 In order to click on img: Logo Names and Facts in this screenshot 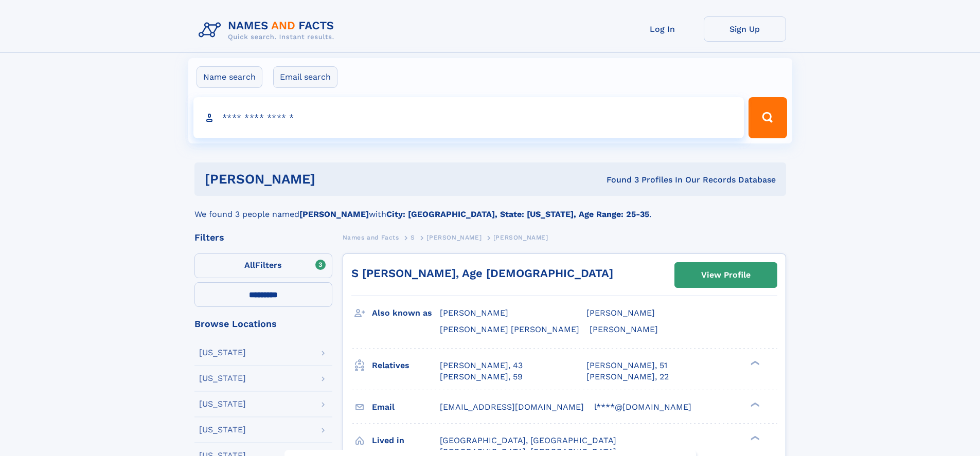, I will do `click(268, 30)`.